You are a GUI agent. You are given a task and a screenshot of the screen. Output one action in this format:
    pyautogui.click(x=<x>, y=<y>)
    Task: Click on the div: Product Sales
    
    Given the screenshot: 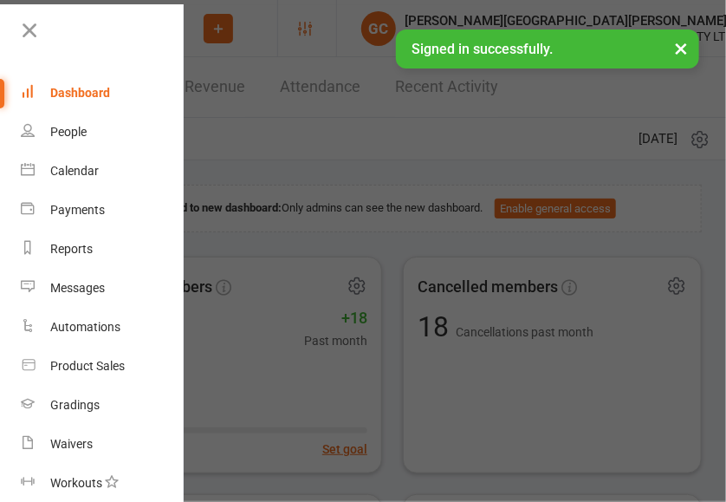 What is the action you would take?
    pyautogui.click(x=88, y=366)
    